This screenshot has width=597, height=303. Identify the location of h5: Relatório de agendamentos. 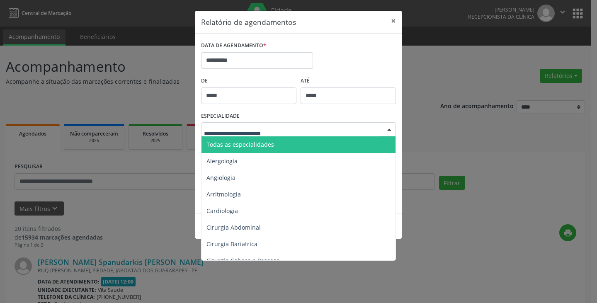
(248, 22).